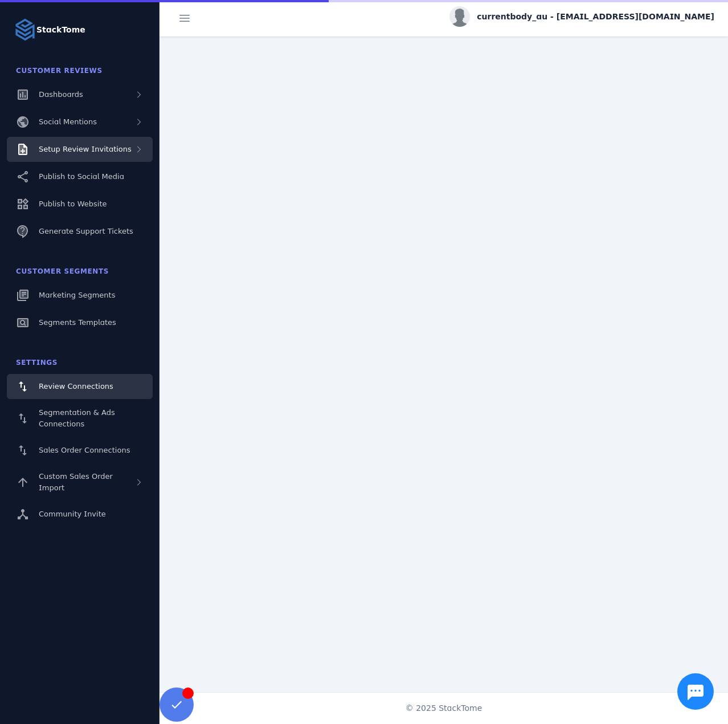  What do you see at coordinates (444, 708) in the screenshot?
I see `span: © 2025 StackTome` at bounding box center [444, 708].